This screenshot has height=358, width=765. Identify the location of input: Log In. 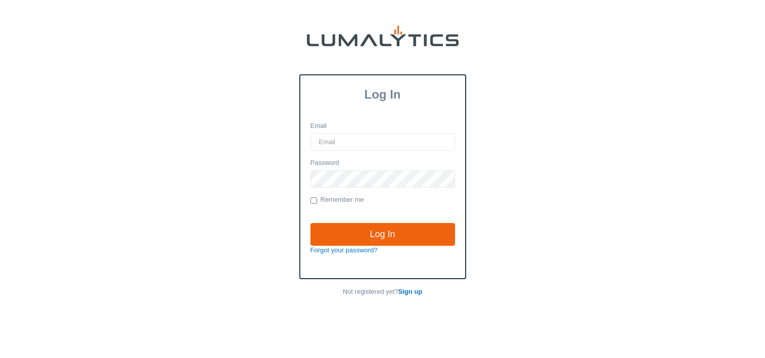
(383, 235).